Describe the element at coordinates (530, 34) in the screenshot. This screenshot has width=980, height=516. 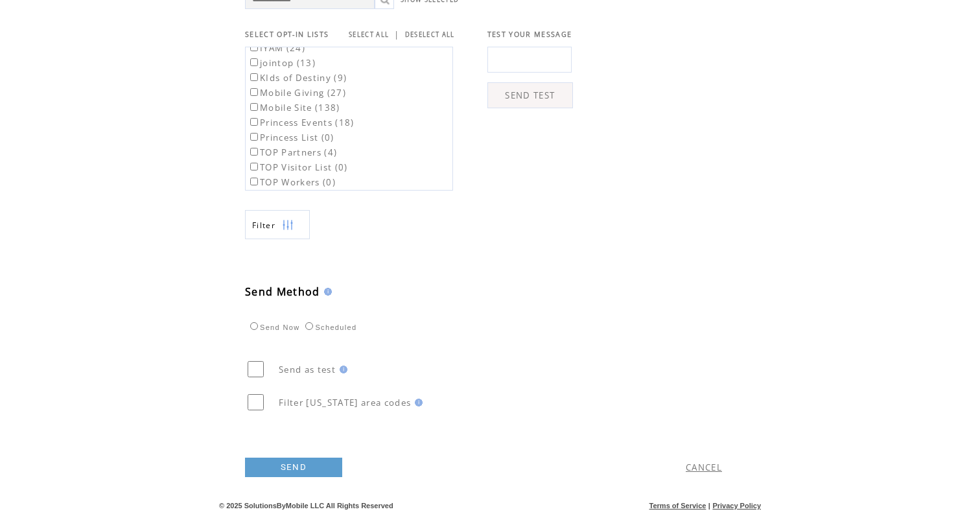
I see `span: TEST YOUR MESSAGE` at that location.